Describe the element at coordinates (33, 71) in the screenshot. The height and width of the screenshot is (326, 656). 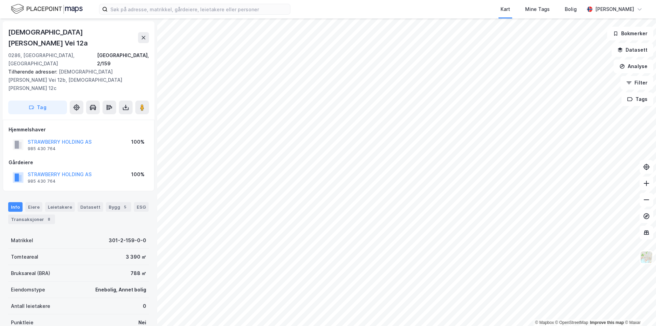
I see `span: Tilhørende adresser:` at that location.